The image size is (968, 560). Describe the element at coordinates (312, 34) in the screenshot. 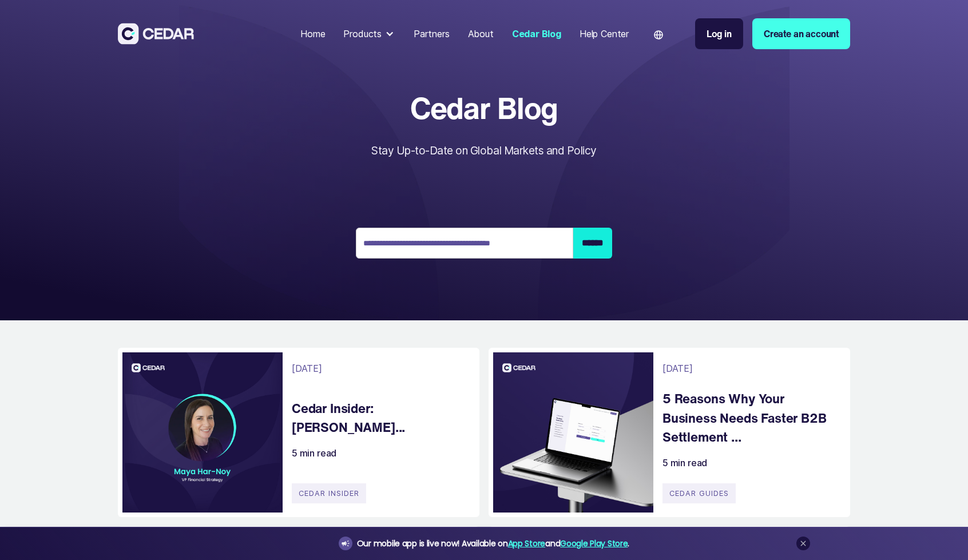

I see `div: Home` at that location.